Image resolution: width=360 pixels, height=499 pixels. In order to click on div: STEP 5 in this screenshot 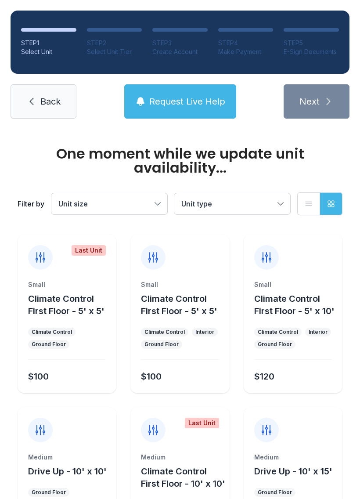, I will do `click(312, 43)`.